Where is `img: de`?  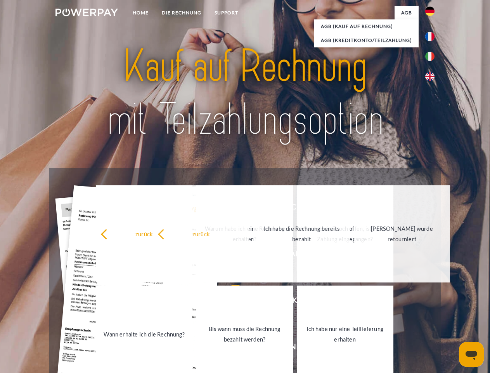
img: de is located at coordinates (430, 11).